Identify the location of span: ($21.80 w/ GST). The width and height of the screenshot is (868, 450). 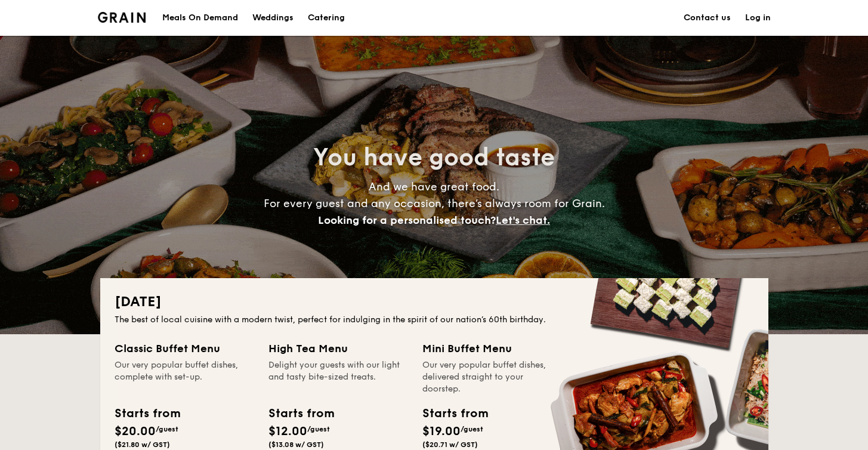
(142, 444).